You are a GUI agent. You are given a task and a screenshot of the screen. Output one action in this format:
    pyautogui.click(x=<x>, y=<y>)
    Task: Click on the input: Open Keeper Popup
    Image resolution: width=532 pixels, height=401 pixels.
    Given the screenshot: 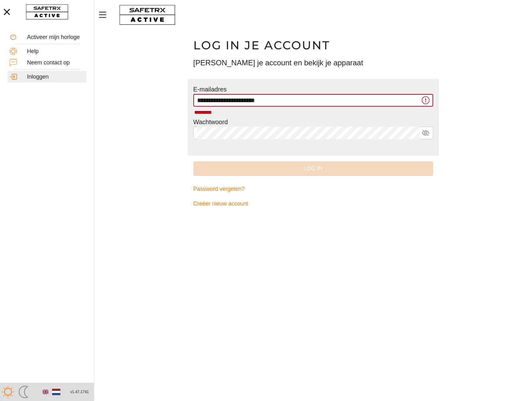 What is the action you would take?
    pyautogui.click(x=309, y=133)
    